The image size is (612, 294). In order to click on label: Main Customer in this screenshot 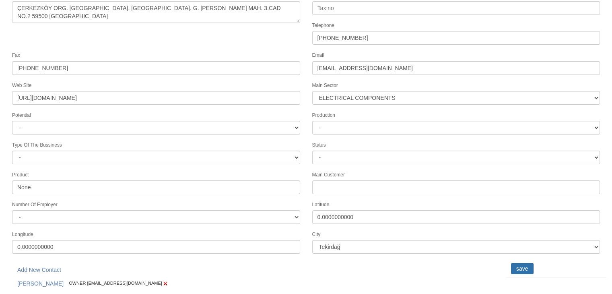, I will do `click(328, 175)`.